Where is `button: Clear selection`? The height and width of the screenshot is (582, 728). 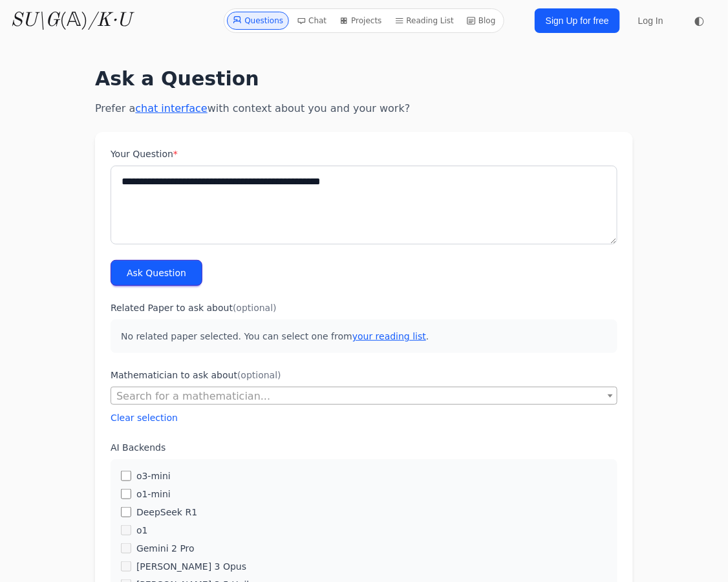 button: Clear selection is located at coordinates (144, 417).